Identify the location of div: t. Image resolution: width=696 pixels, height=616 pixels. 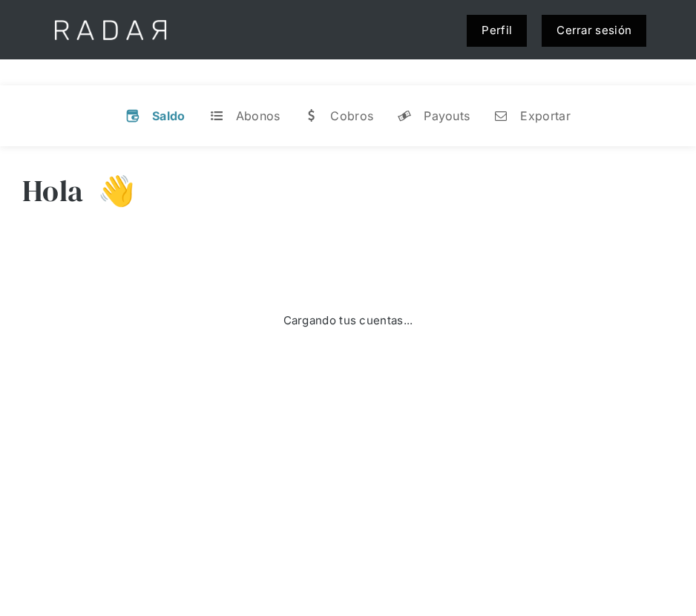
(217, 116).